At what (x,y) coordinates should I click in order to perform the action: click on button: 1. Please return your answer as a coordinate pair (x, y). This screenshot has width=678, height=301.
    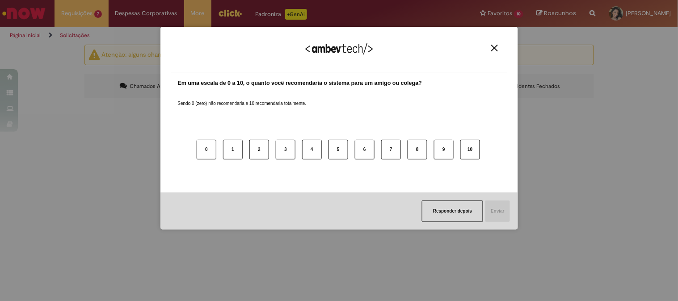
    Looking at the image, I should click on (233, 150).